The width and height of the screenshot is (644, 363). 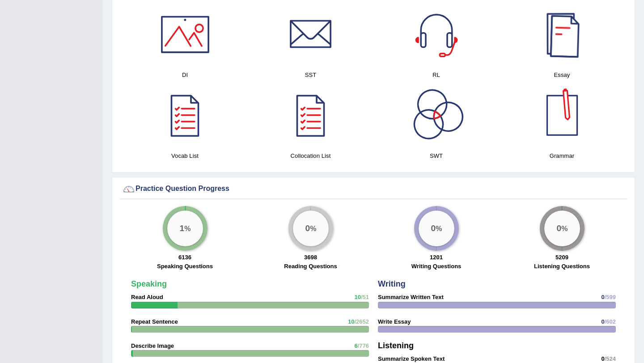 What do you see at coordinates (362, 322) in the screenshot?
I see `span: /2652` at bounding box center [362, 322].